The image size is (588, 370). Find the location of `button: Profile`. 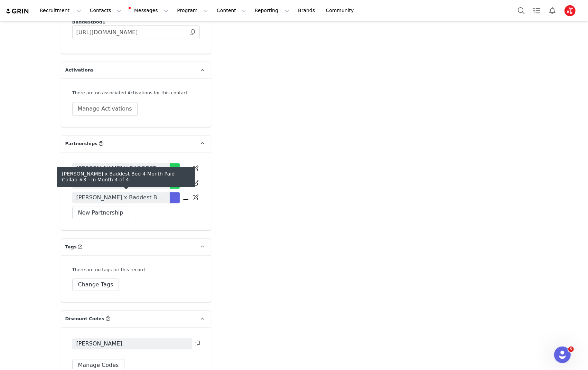

button: Profile is located at coordinates (571, 11).